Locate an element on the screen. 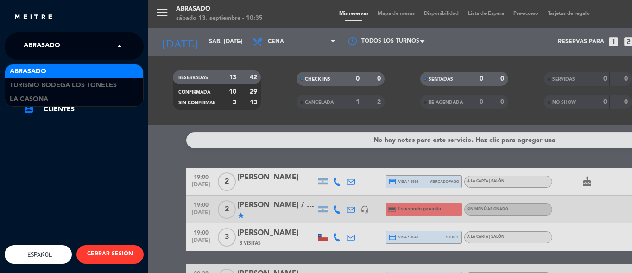  i: account_box is located at coordinates (29, 108).